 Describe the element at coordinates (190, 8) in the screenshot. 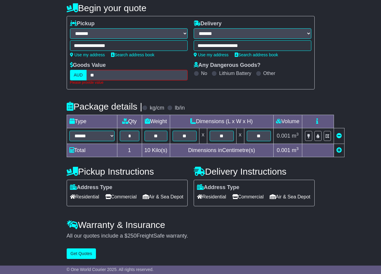

I see `h4: Begin your quote` at that location.